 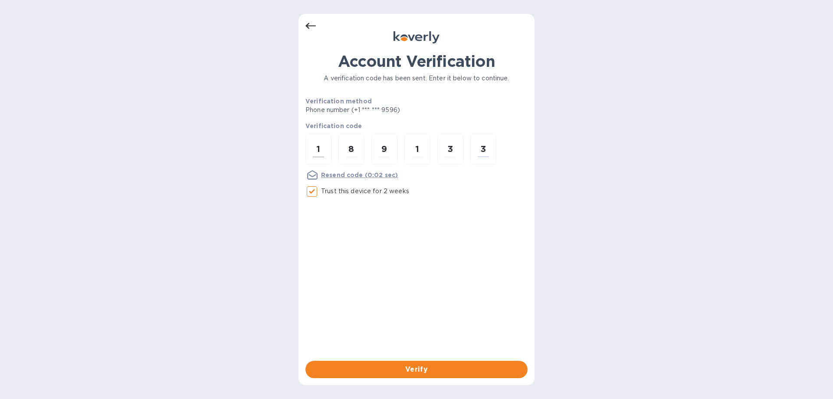 What do you see at coordinates (339, 101) in the screenshot?
I see `b: Verification method` at bounding box center [339, 101].